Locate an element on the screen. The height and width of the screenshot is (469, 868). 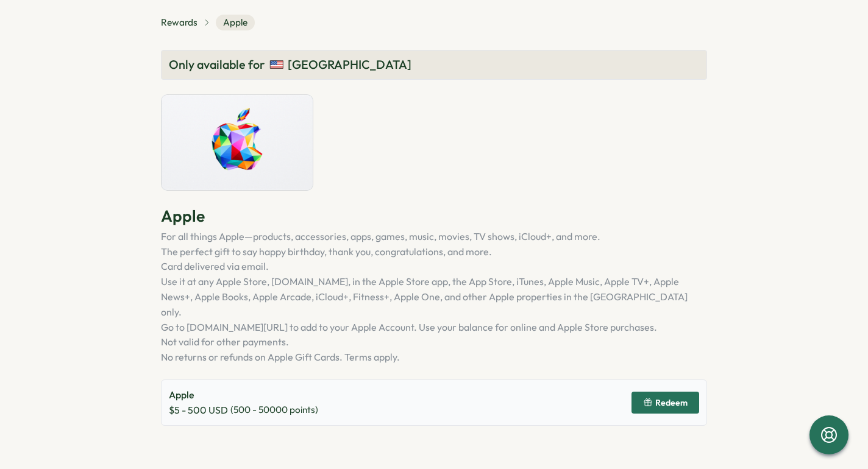
li: Card delivered via email. is located at coordinates (434, 266).